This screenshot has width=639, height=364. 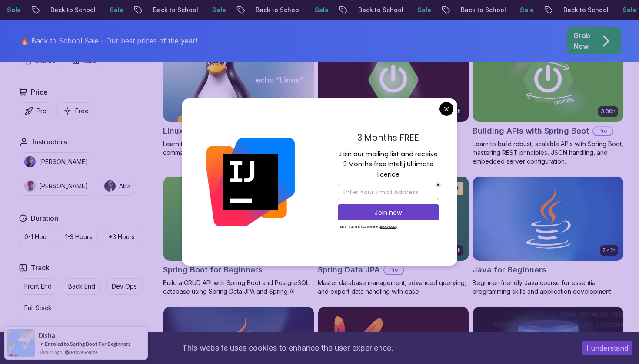 What do you see at coordinates (87, 344) in the screenshot?
I see `a: Enroled to Spring Boot For Beginners` at bounding box center [87, 344].